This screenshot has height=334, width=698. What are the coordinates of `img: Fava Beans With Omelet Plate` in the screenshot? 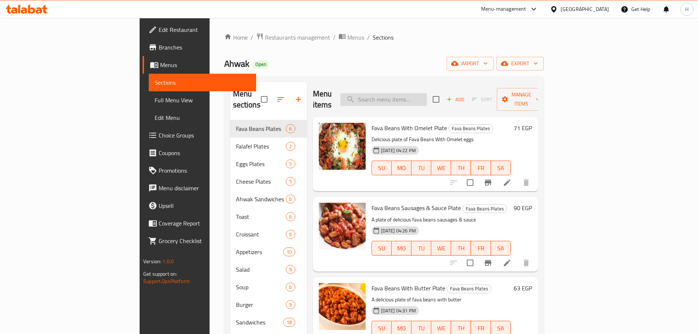 It's located at (342, 146).